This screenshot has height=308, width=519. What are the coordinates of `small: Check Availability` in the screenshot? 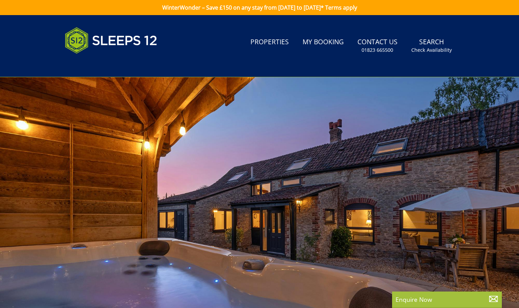 It's located at (431, 50).